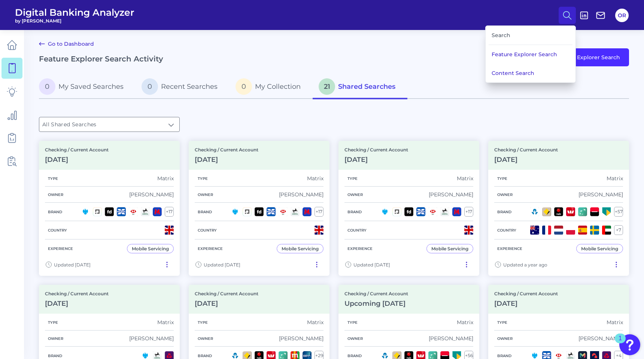 This screenshot has height=359, width=644. I want to click on button: OR, so click(622, 16).